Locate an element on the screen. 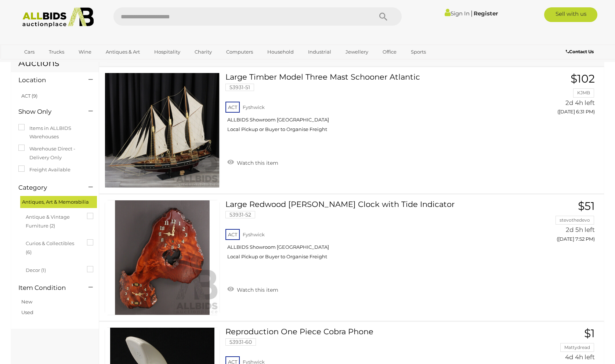 The image size is (615, 364). img: Allbids.com.au is located at coordinates (58, 17).